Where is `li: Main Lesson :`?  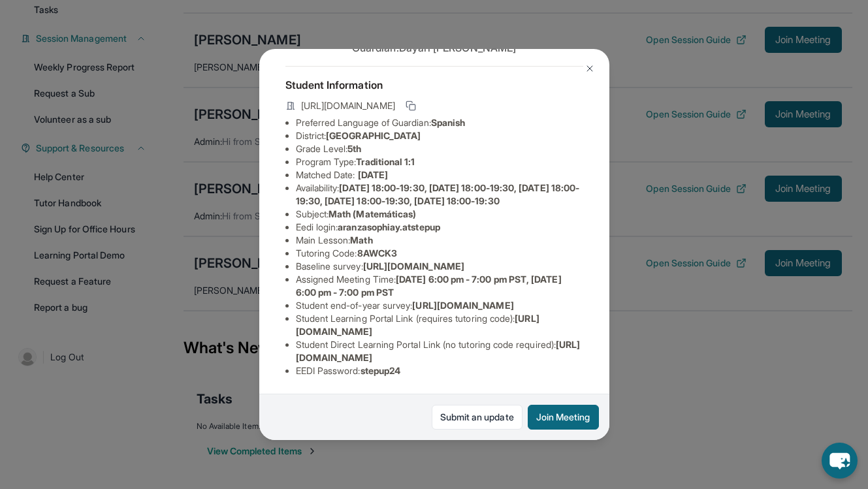
li: Main Lesson : is located at coordinates (440, 240).